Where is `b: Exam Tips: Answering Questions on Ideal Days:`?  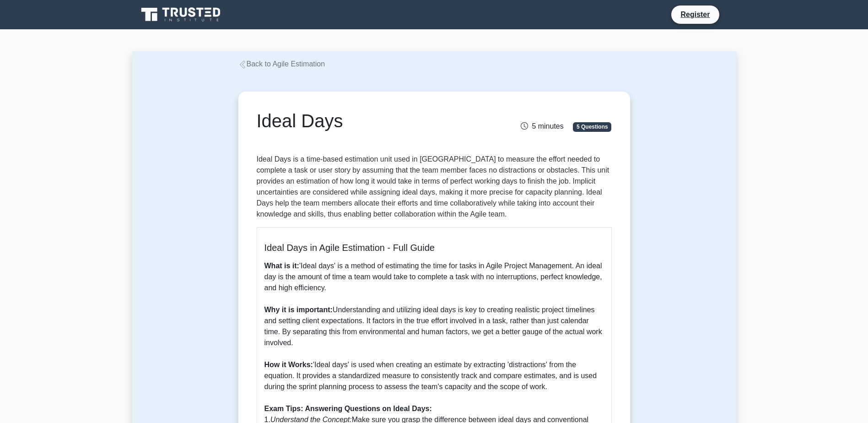 b: Exam Tips: Answering Questions on Ideal Days: is located at coordinates (348, 408).